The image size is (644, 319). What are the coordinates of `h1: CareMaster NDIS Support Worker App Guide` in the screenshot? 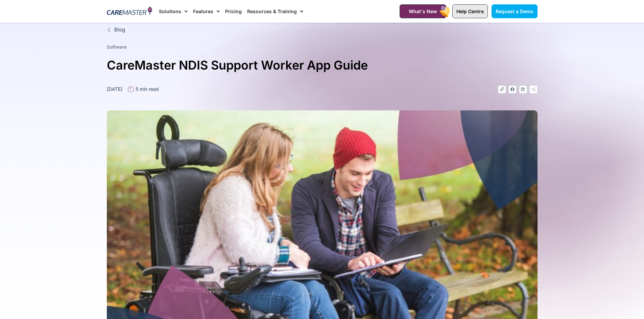 It's located at (322, 65).